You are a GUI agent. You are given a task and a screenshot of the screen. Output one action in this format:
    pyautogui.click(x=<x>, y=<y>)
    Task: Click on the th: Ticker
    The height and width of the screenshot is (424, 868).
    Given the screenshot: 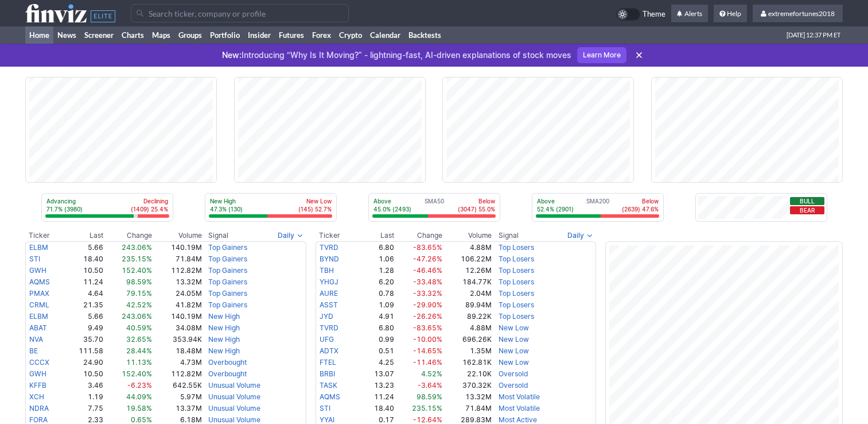 What is the action you would take?
    pyautogui.click(x=45, y=236)
    